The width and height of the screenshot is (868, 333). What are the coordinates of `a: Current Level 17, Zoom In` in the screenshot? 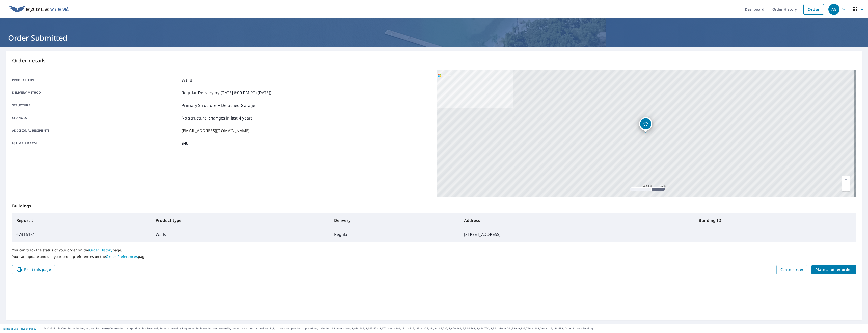 It's located at (846, 179).